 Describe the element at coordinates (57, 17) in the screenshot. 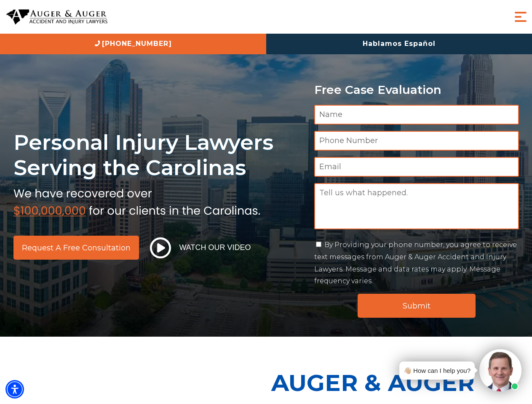

I see `a: Auger & Auger Accident and Injury Lawyers Logo` at that location.